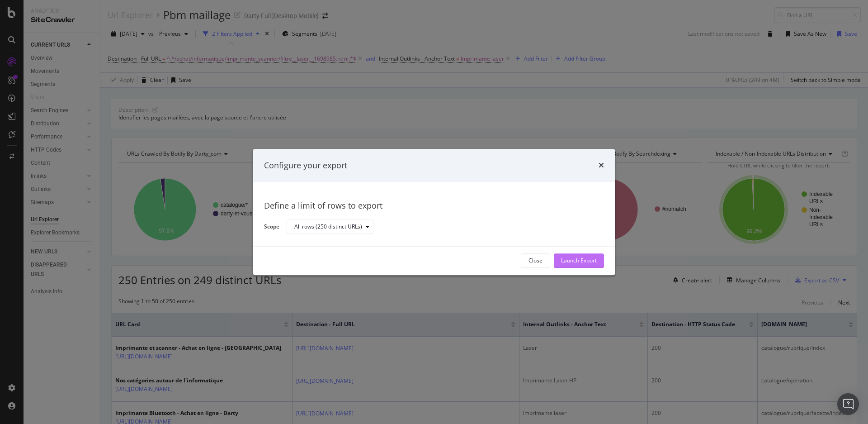  Describe the element at coordinates (536, 261) in the screenshot. I see `div: Close` at that location.